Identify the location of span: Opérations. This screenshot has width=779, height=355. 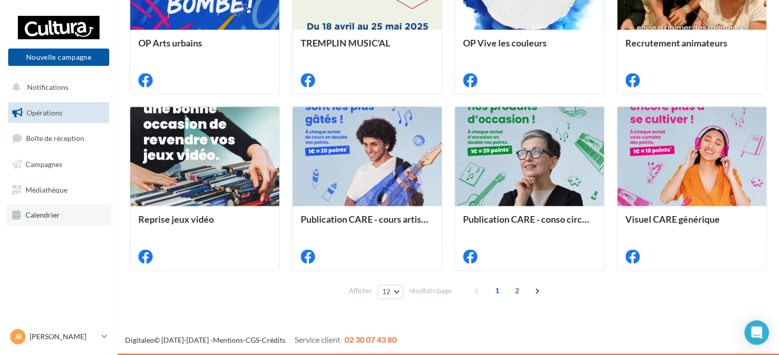
(44, 112).